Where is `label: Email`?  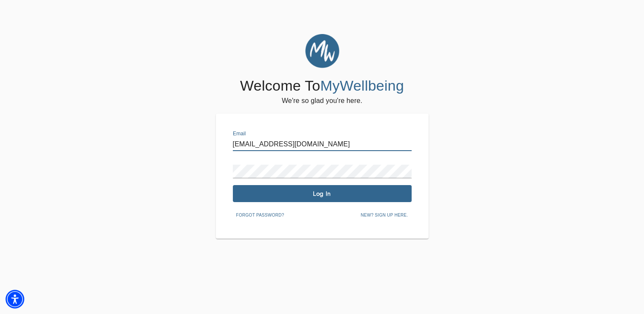 label: Email is located at coordinates (239, 134).